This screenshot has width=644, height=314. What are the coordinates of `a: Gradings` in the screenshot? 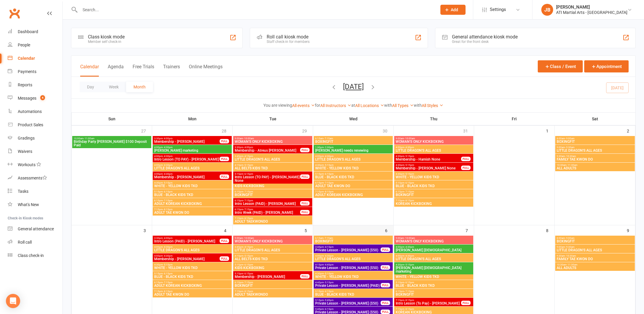 It's located at (35, 138).